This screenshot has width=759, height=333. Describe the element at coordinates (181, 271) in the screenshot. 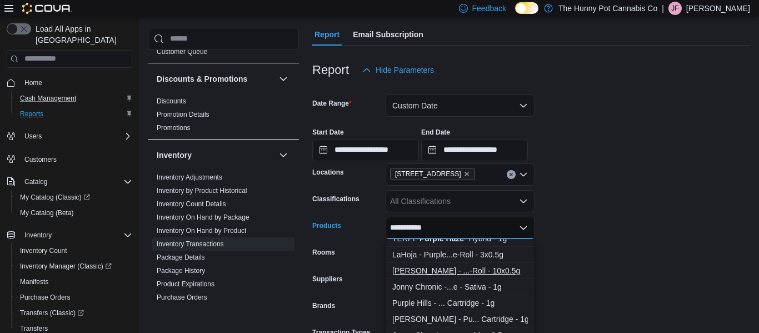

I see `a: Package History` at that location.